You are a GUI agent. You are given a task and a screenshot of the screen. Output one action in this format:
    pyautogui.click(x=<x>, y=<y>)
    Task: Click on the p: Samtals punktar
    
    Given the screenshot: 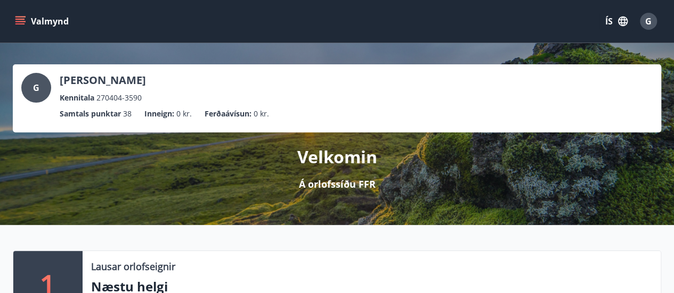 What is the action you would take?
    pyautogui.click(x=90, y=114)
    